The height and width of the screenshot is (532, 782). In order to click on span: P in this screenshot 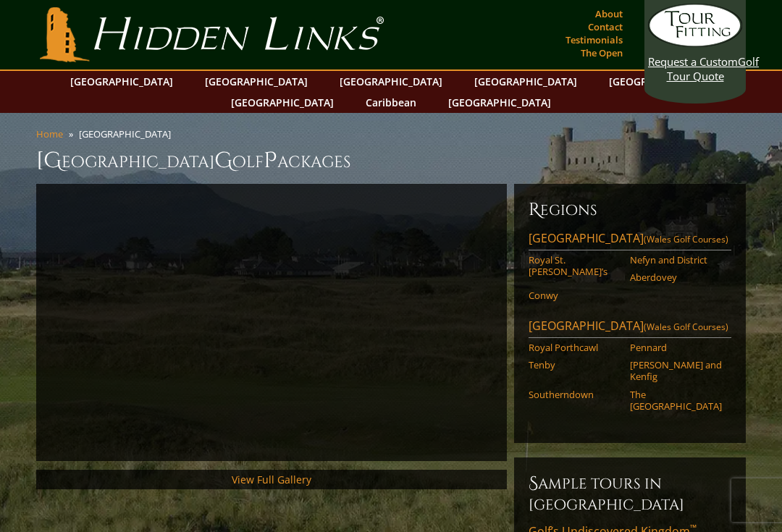, I will do `click(270, 161)`.